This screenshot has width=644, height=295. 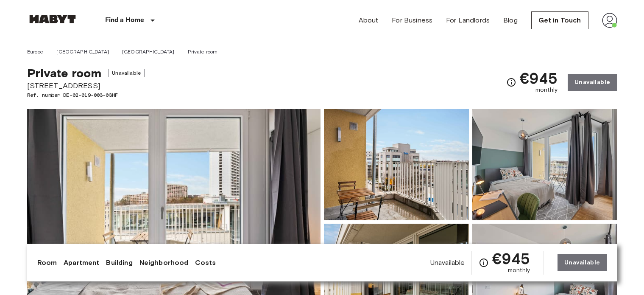 I want to click on a: Apartment, so click(x=81, y=263).